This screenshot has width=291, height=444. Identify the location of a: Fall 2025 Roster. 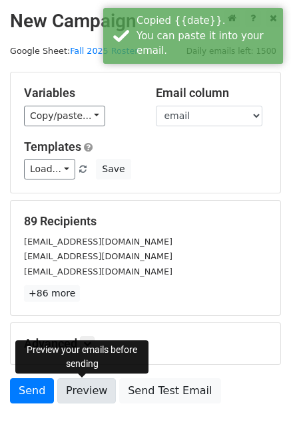
(104, 51).